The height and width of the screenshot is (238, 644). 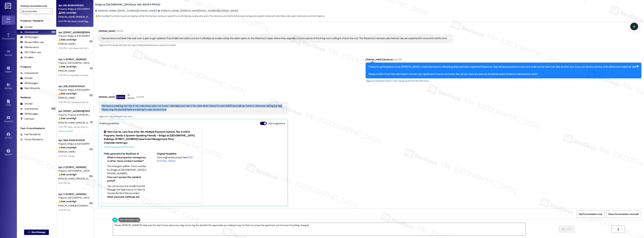 What do you see at coordinates (276, 123) in the screenshot?
I see `label: Hide Suggestions` at bounding box center [276, 123].